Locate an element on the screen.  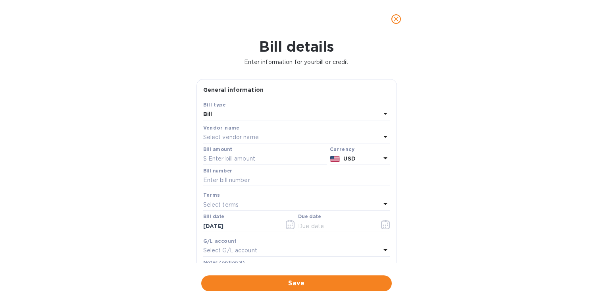
input: $ Enter bill amount is located at coordinates (265, 159).